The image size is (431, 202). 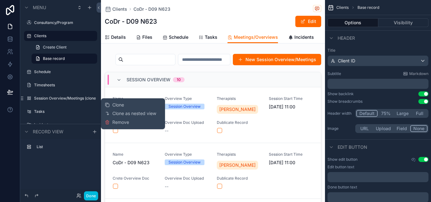 What do you see at coordinates (378, 50) in the screenshot?
I see `label: Title` at bounding box center [378, 50].